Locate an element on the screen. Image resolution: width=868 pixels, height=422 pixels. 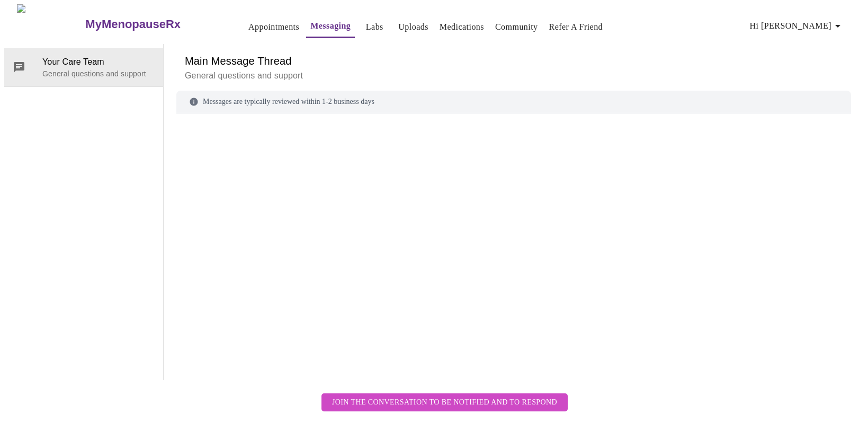
button: Medications is located at coordinates (462, 27).